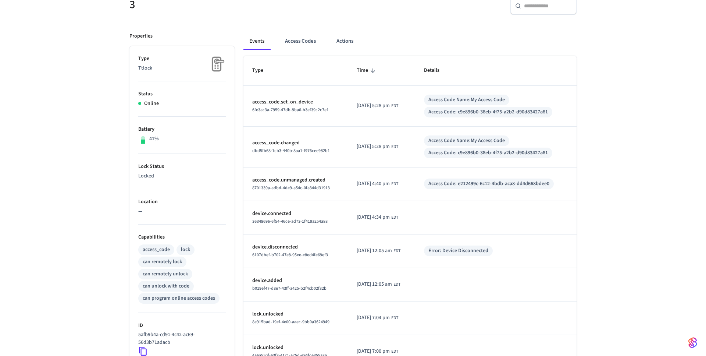 The height and width of the screenshot is (356, 706). Describe the element at coordinates (300, 41) in the screenshot. I see `button: Access Codes` at that location.